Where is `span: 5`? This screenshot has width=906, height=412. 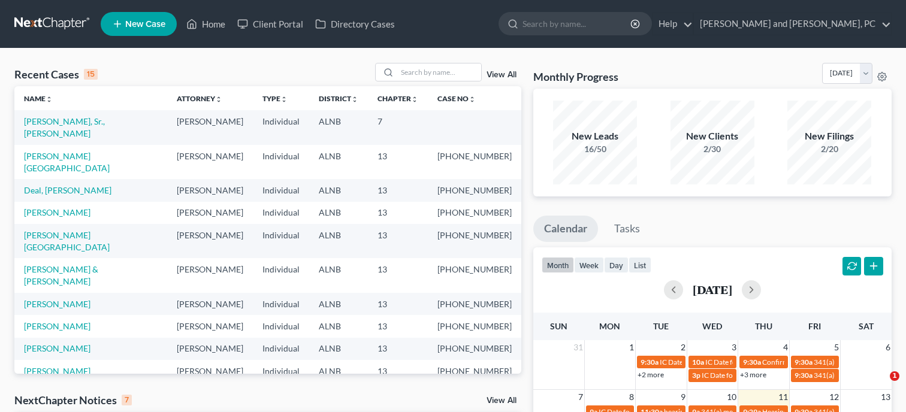 span: 5 is located at coordinates (837, 348).